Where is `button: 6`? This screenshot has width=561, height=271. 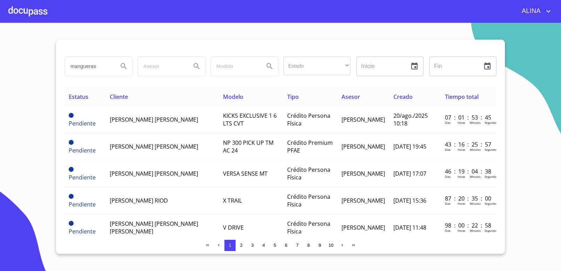
button: 6 is located at coordinates (286, 246).